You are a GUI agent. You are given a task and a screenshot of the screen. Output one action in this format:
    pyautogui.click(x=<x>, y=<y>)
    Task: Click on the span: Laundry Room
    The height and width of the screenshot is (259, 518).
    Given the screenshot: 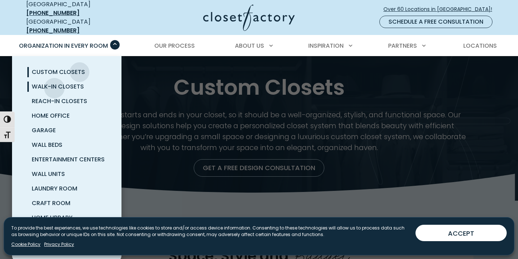 What is the action you would take?
    pyautogui.click(x=54, y=189)
    